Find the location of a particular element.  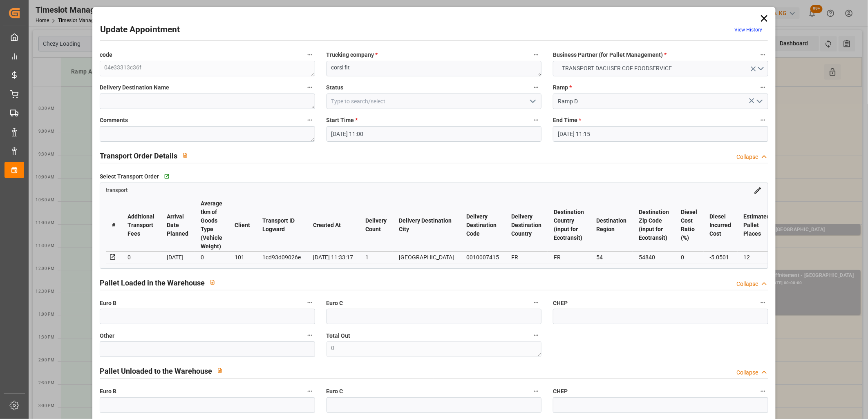

div: 1 is located at coordinates (376, 257).